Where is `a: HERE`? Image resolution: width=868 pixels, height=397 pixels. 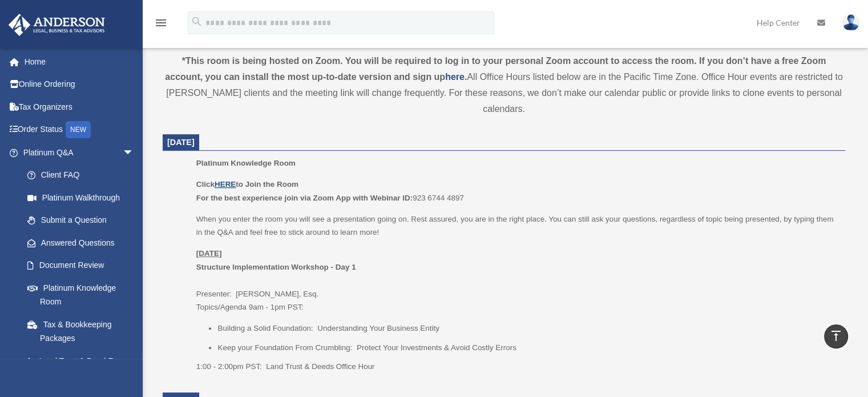 a: HERE is located at coordinates (225, 184).